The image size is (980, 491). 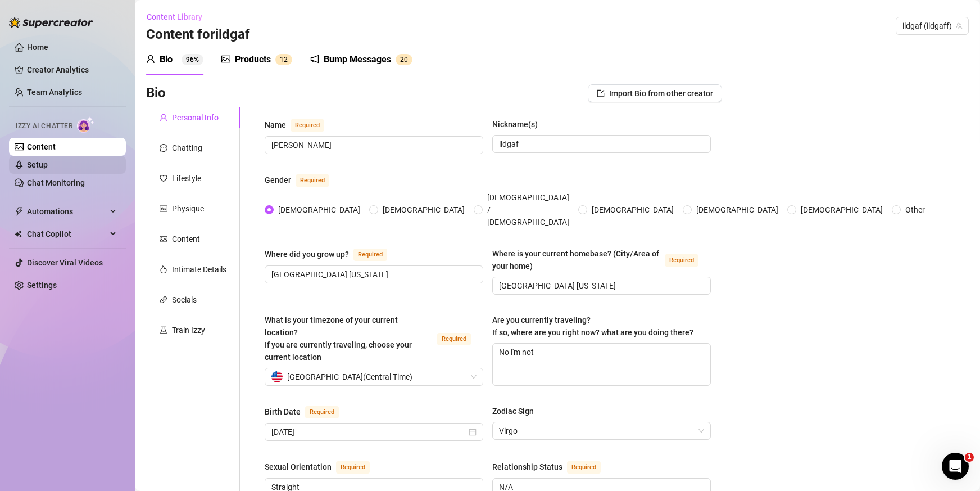 I want to click on span: Import Bio from other creator, so click(x=661, y=94).